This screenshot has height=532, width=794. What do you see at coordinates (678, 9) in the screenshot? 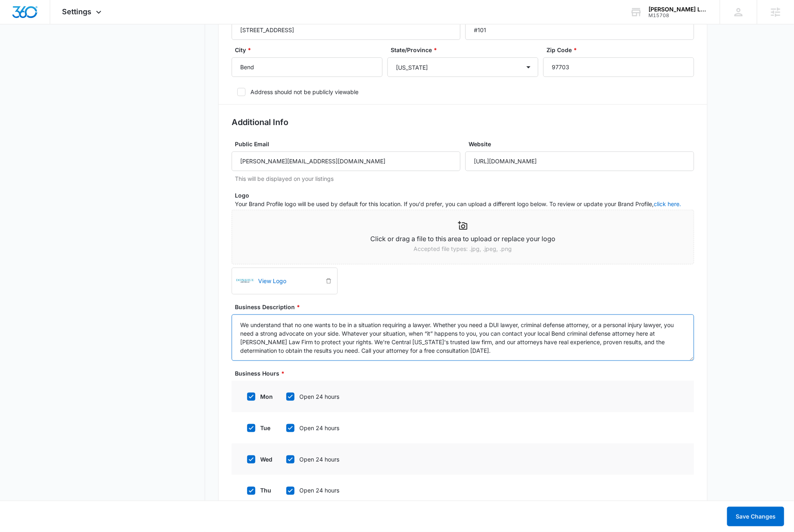
I see `div: account name` at bounding box center [678, 9].